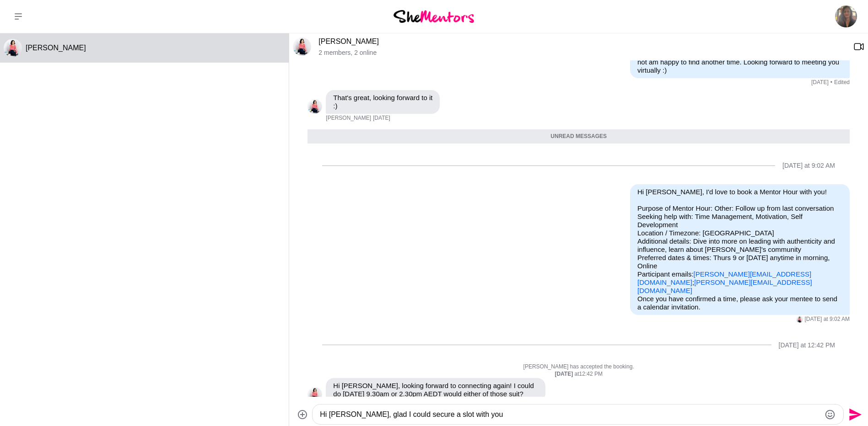 This screenshot has width=868, height=426. Describe the element at coordinates (433, 16) in the screenshot. I see `img: She Mentors Logo` at that location.